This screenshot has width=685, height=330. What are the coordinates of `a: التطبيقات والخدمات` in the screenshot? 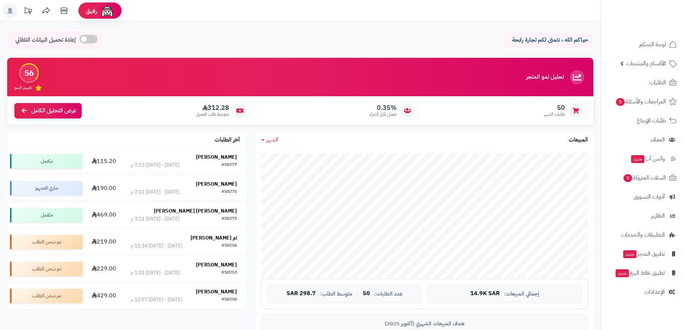 It's located at (643, 235).